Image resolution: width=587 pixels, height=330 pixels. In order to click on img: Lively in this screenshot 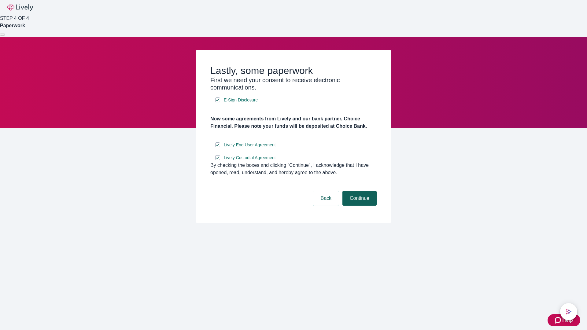, I will do `click(20, 7)`.